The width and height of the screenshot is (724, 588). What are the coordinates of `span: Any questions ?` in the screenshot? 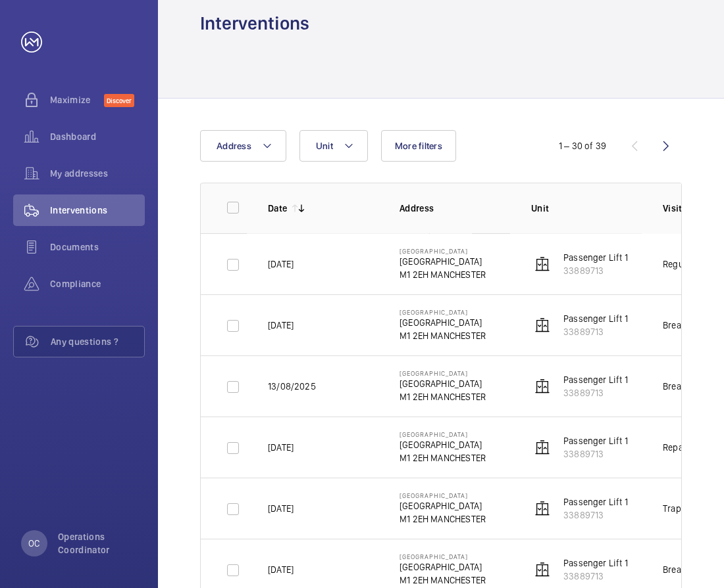 It's located at (97, 342).